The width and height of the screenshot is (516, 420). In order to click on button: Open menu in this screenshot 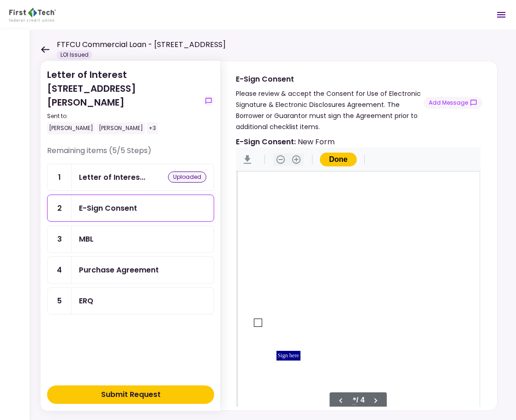, I will do `click(501, 15)`.